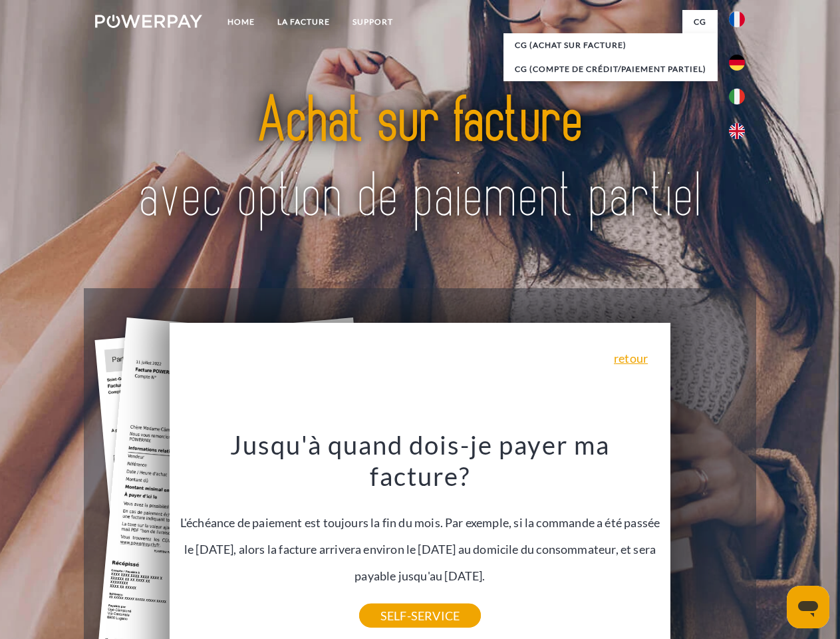  I want to click on div: L'échéance de paiement est toujours la fin du mois. Par exemple, si la commande a été passée le [..., so click(420, 521).